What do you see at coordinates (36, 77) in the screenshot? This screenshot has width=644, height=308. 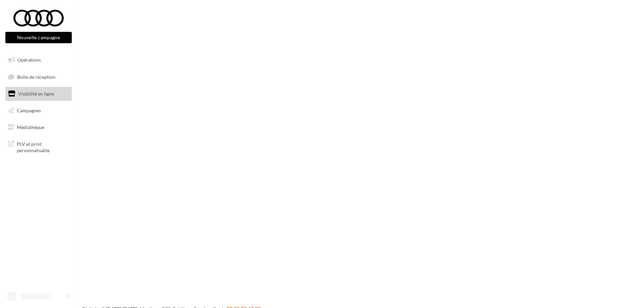 I see `span: Boîte de réception` at bounding box center [36, 77].